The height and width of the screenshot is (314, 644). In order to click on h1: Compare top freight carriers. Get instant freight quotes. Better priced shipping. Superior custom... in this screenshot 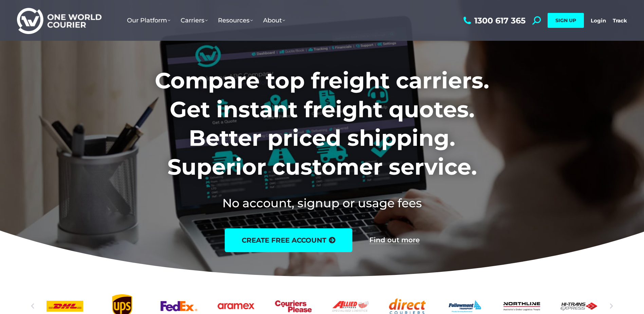, I will do `click(322, 124)`.